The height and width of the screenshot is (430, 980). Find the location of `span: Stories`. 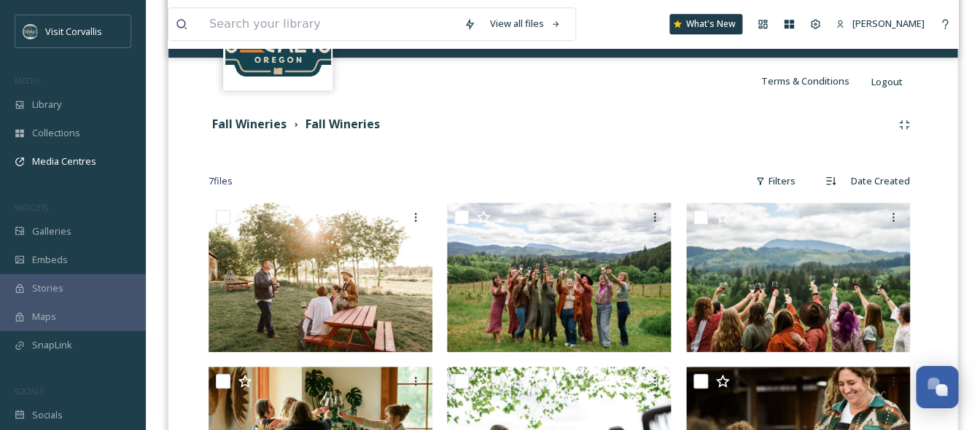

span: Stories is located at coordinates (47, 288).